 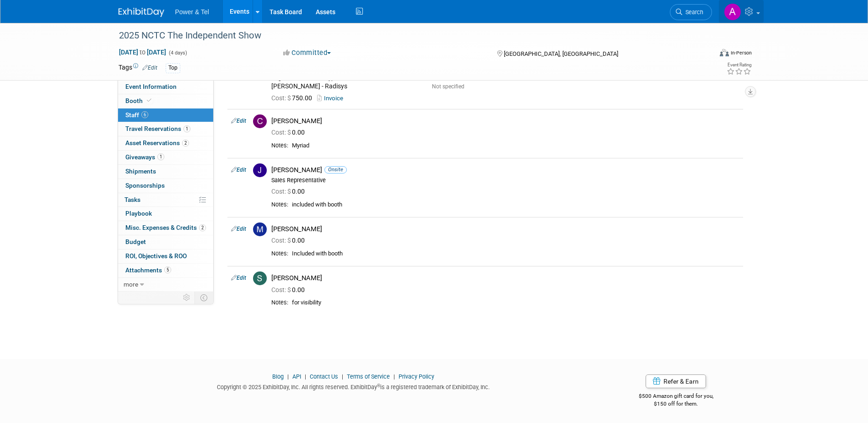 What do you see at coordinates (691, 12) in the screenshot?
I see `a: Search` at bounding box center [691, 12].